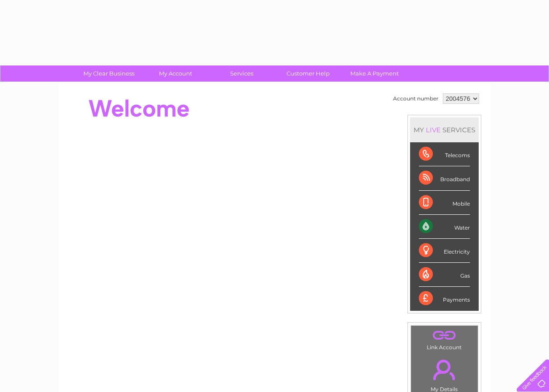 The height and width of the screenshot is (392, 549). Describe the element at coordinates (444, 251) in the screenshot. I see `div: Electricity` at that location.